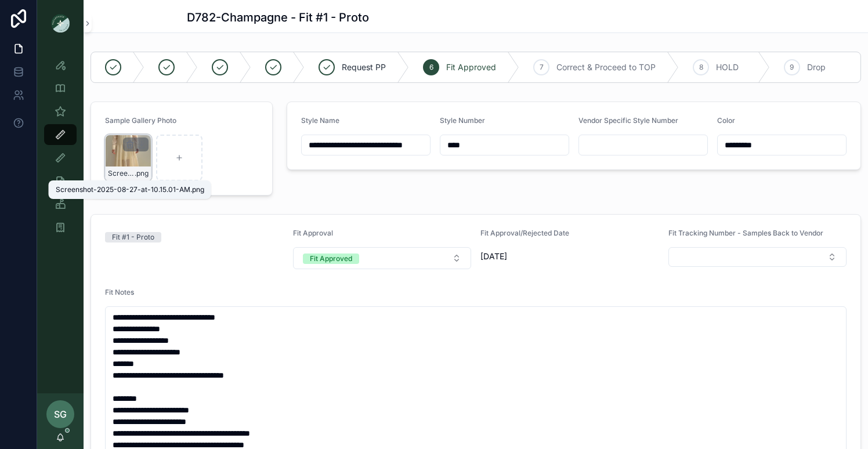  What do you see at coordinates (133, 237) in the screenshot?
I see `div: Fit #1 - Proto` at bounding box center [133, 237].